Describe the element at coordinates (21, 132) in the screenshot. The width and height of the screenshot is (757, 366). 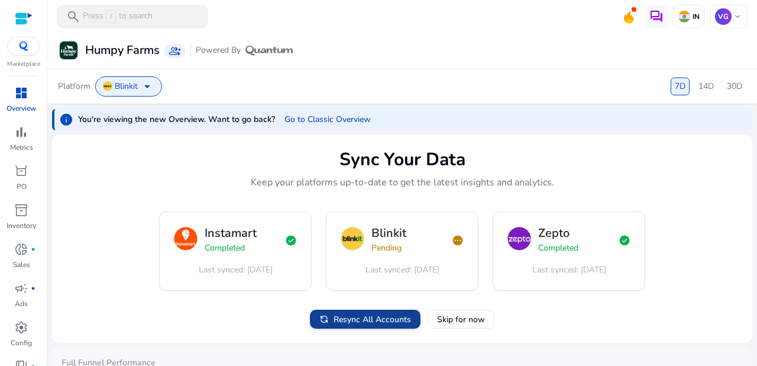
I see `span: bar_chart` at that location.